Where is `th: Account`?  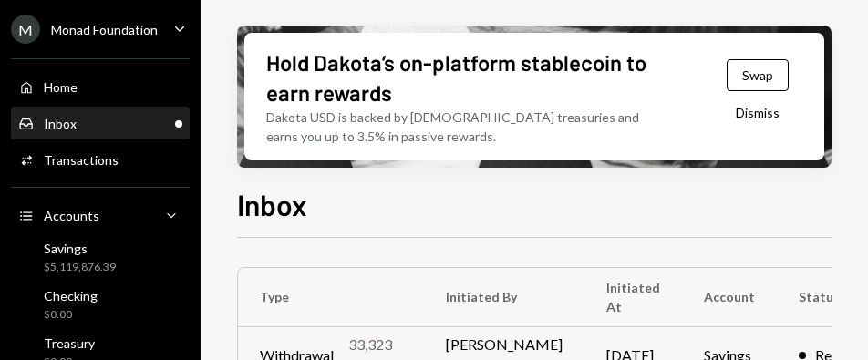 th: Account is located at coordinates (729, 297).